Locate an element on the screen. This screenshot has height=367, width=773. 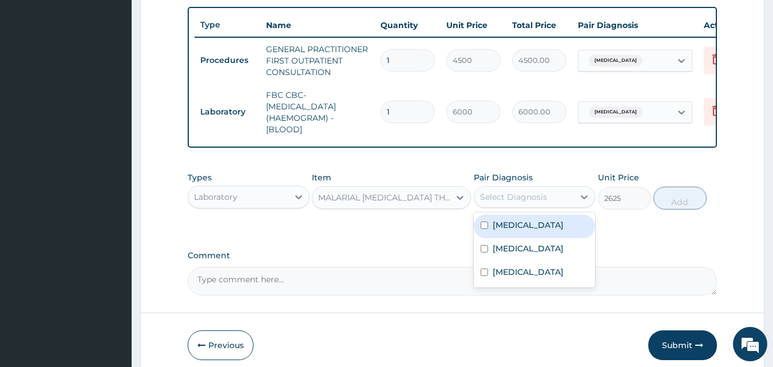
img: d_794563401_company_1708531726252_794563401 is located at coordinates (34, 72).